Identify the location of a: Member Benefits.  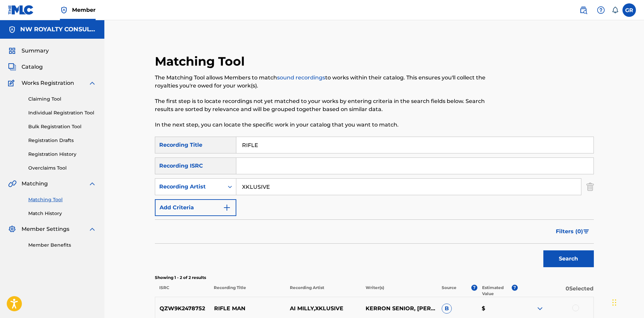
(62, 245).